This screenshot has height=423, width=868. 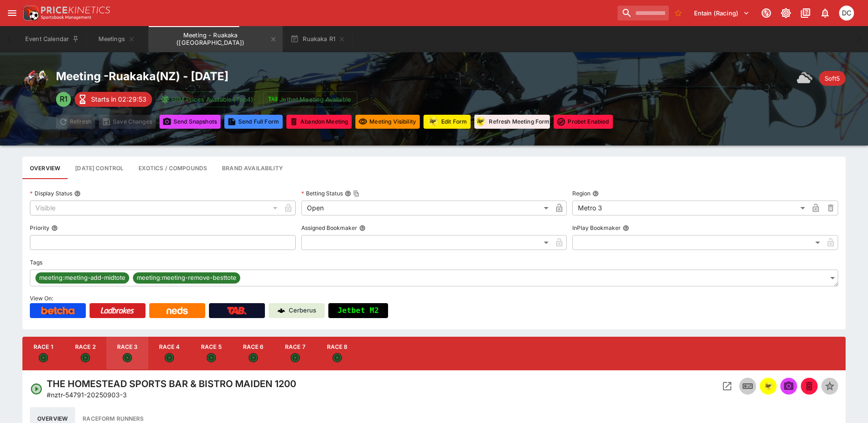 I want to click on div: Track Condition: Soft5, so click(x=832, y=78).